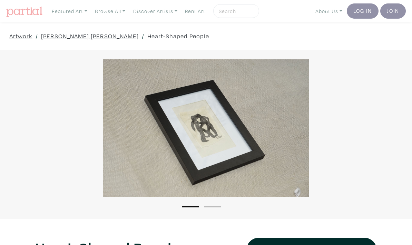 This screenshot has height=245, width=412. Describe the element at coordinates (195, 11) in the screenshot. I see `a: Rent Art` at that location.